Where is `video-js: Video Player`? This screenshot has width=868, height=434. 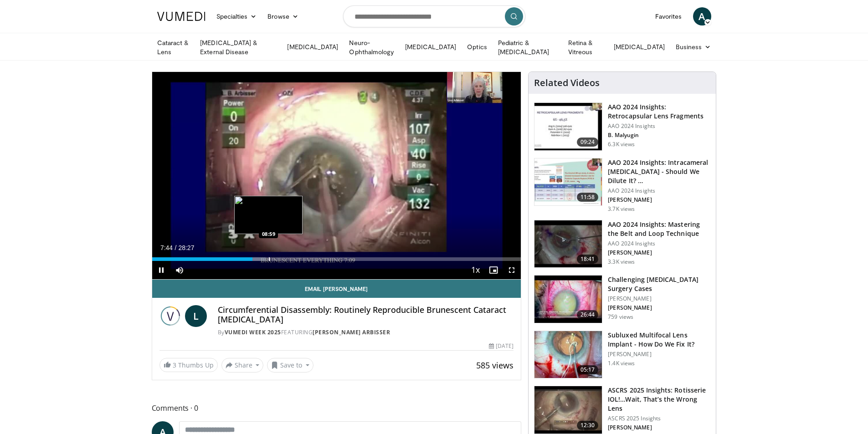
video-js: Video Player is located at coordinates (337, 176).